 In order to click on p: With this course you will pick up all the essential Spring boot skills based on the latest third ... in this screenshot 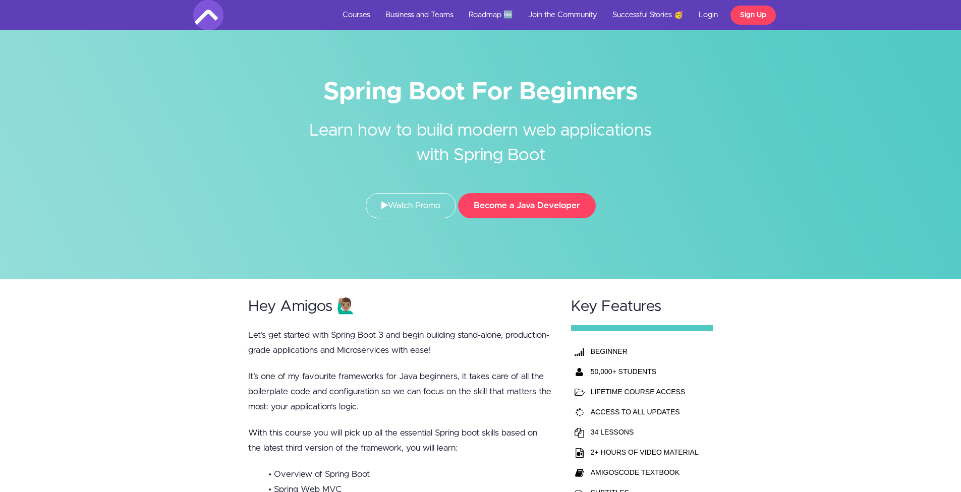, I will do `click(400, 441)`.